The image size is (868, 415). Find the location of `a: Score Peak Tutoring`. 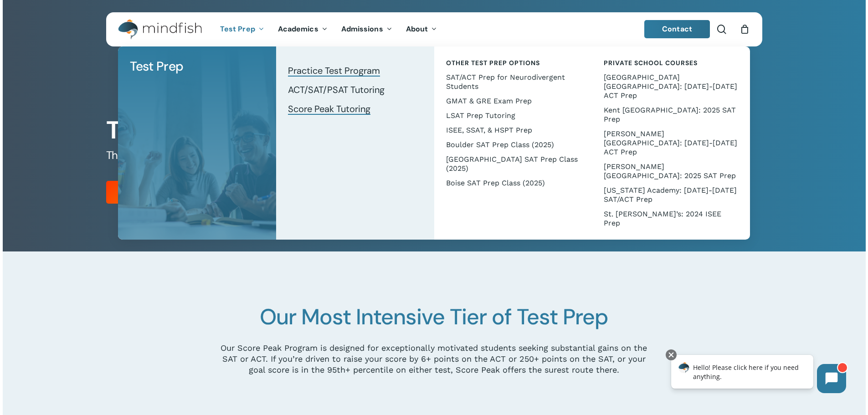

a: Score Peak Tutoring is located at coordinates (355, 109).